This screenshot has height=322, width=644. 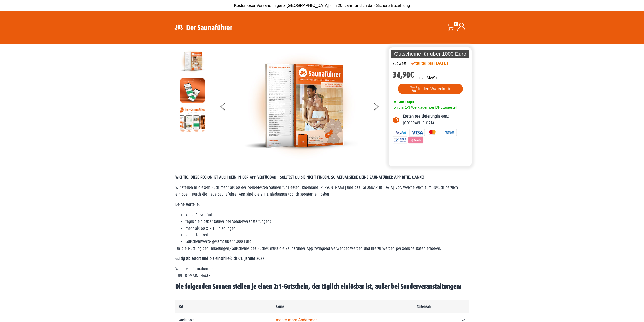 I want to click on button: In den Warenkorb, so click(x=431, y=89).